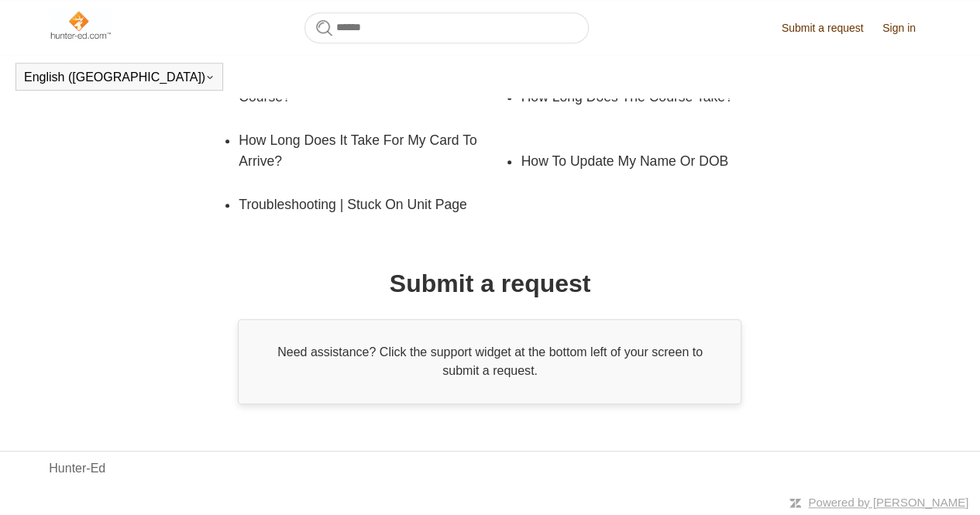 The width and height of the screenshot is (980, 515). I want to click on h1: Submit a request, so click(490, 284).